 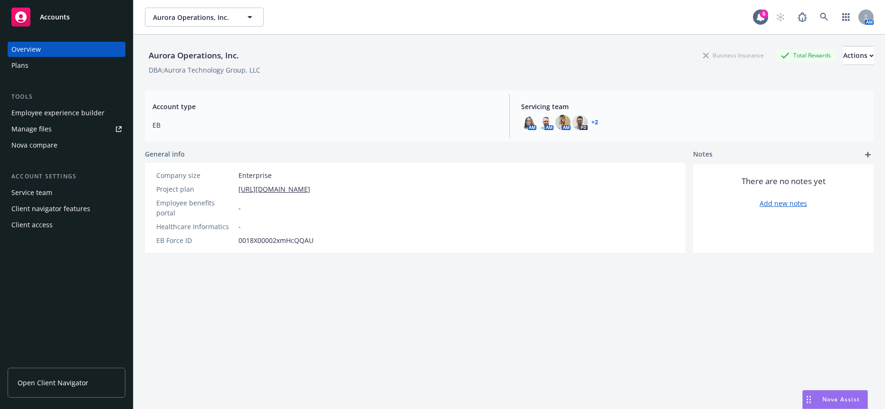 I want to click on span: Notes, so click(x=703, y=155).